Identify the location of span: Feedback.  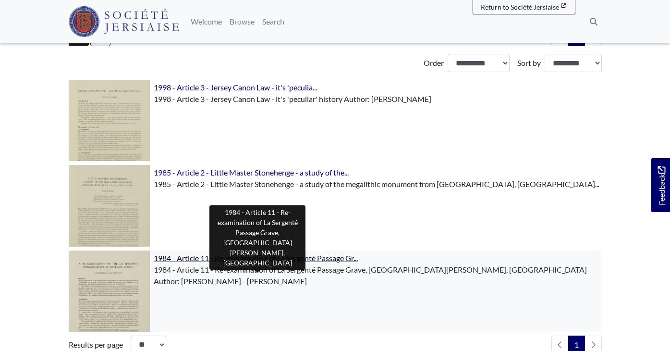
(662, 185).